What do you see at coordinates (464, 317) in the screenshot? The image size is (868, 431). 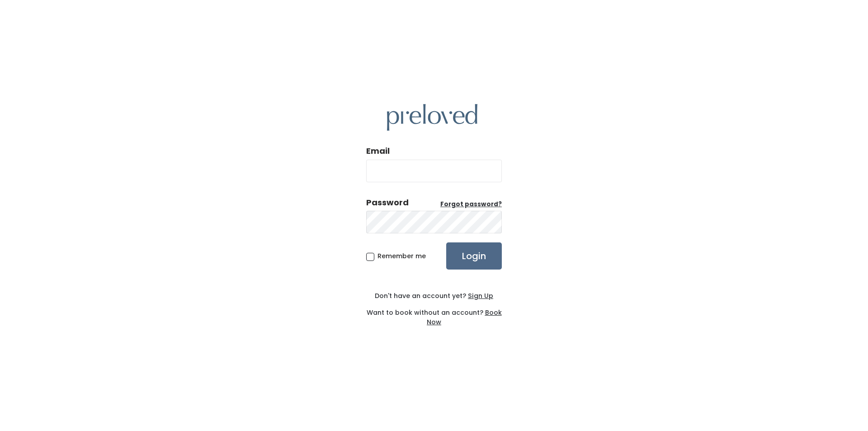 I see `a: Book Now` at bounding box center [464, 317].